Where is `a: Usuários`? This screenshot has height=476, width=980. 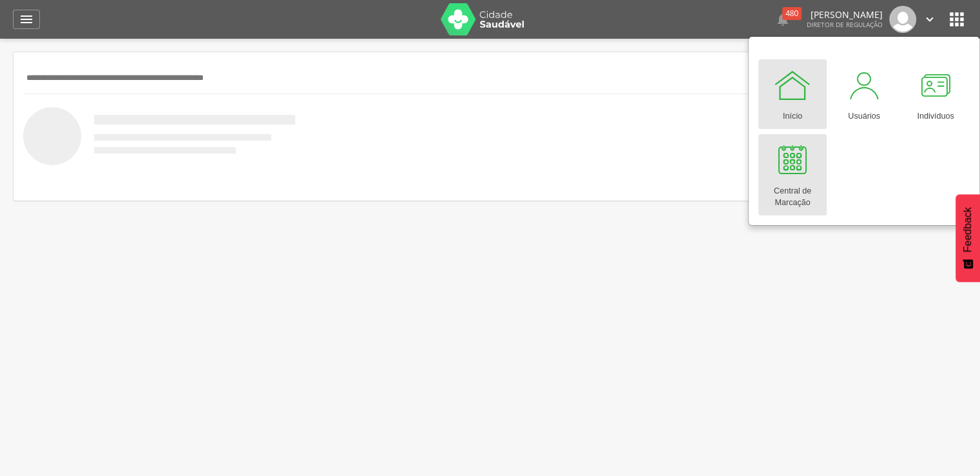
a: Usuários is located at coordinates (864, 94).